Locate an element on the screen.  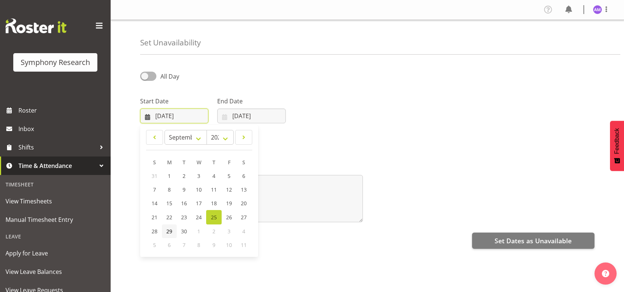
a: 29 is located at coordinates (169, 231).